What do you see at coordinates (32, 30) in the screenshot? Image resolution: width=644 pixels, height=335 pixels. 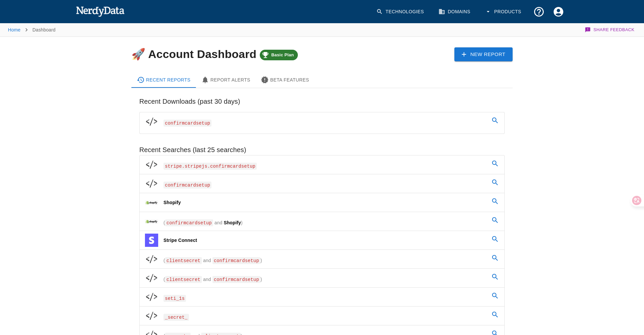 I see `nav: breadcrumb` at bounding box center [32, 30].